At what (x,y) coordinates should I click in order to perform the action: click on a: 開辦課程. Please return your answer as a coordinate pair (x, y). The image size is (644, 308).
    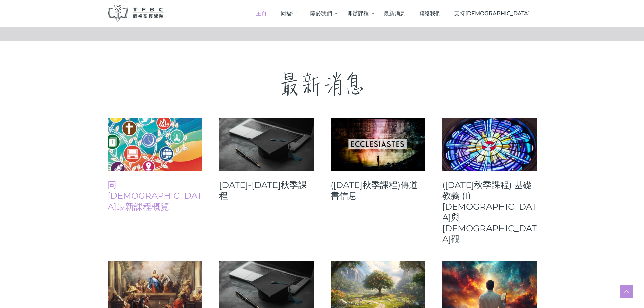
    Looking at the image, I should click on (358, 13).